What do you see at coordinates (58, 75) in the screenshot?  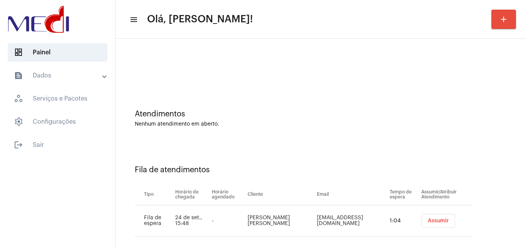 I see `mat-panel-title: Dados` at bounding box center [58, 75].